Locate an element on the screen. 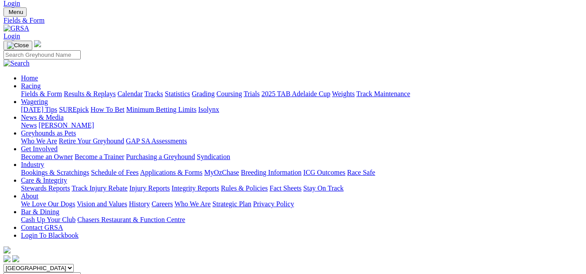 The image size is (586, 274). a: Results & Replays is located at coordinates (89, 93).